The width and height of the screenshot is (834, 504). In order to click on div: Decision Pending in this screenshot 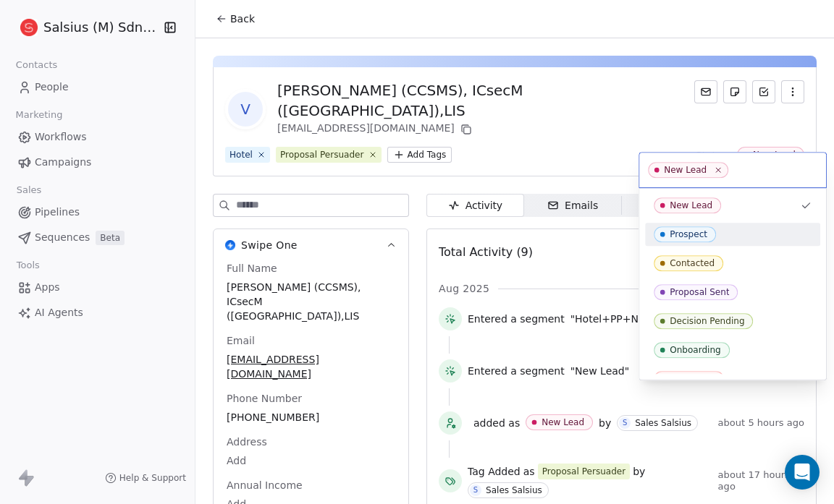, I will do `click(707, 321)`.